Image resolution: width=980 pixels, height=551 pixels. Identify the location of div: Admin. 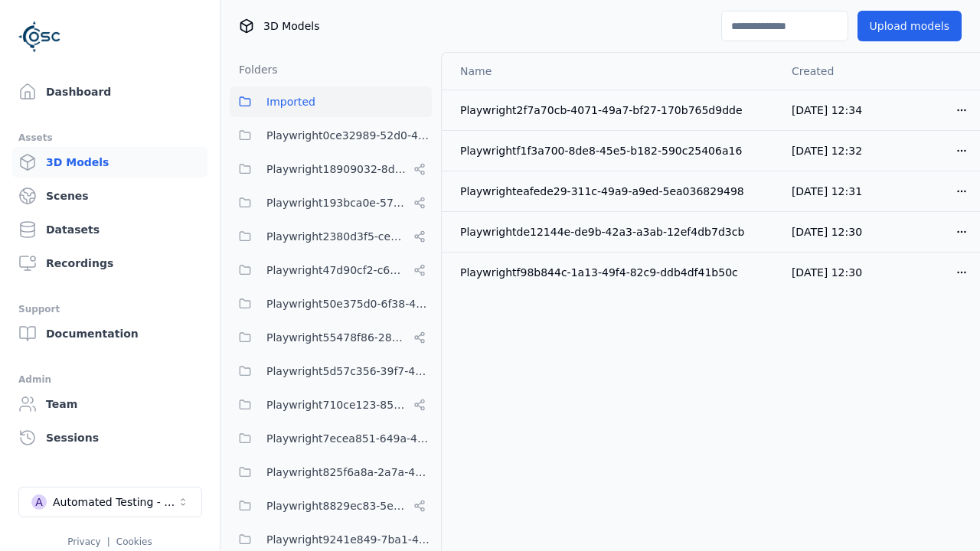
(110, 380).